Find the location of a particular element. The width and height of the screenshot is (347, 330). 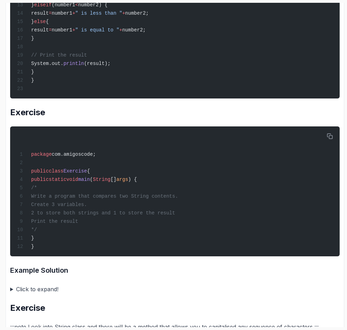

span: " is equal to " is located at coordinates (97, 30).